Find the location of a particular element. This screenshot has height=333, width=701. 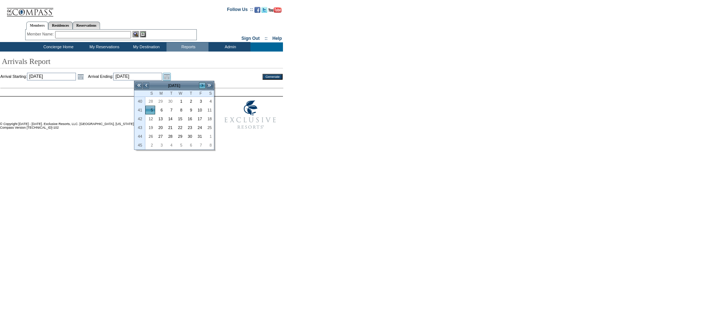

td: My Destination is located at coordinates (145, 47).